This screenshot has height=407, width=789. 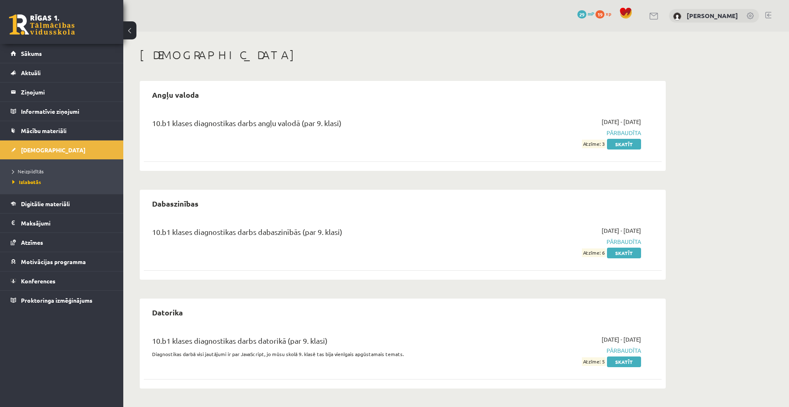 I want to click on span: Motivācijas programma, so click(x=53, y=262).